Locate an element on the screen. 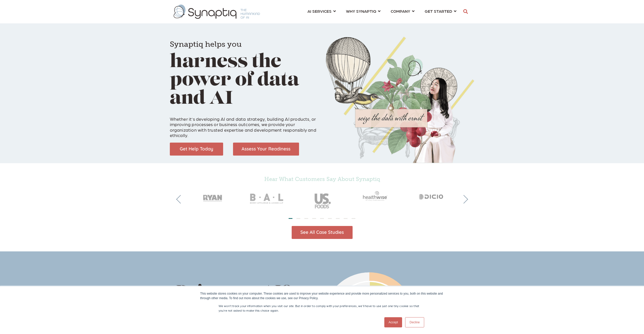 The height and width of the screenshot is (334, 644). img: Get Help Today is located at coordinates (197, 149).